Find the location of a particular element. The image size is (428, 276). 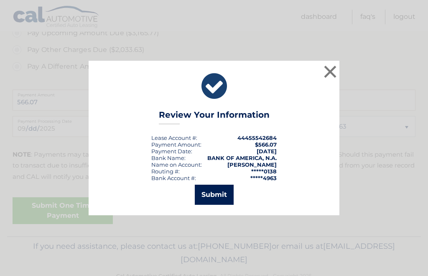

strong: 44455542684 is located at coordinates (257, 138).